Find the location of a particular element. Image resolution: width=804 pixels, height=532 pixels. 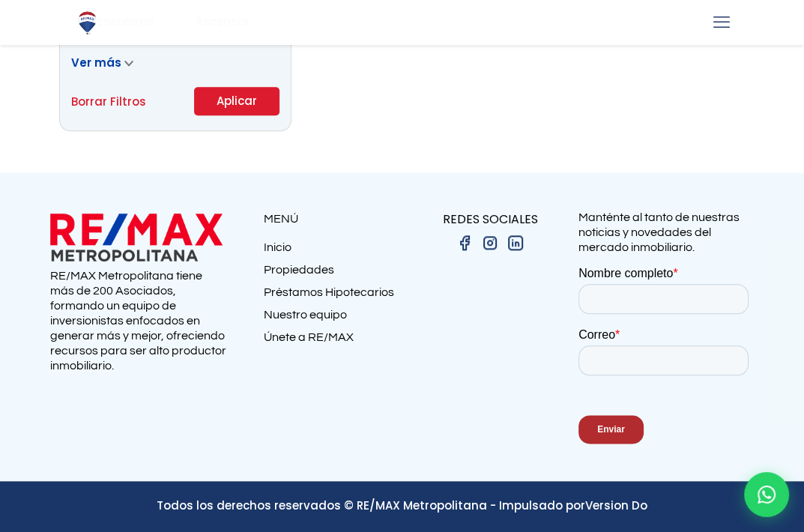

a: Version Do is located at coordinates (616, 506).